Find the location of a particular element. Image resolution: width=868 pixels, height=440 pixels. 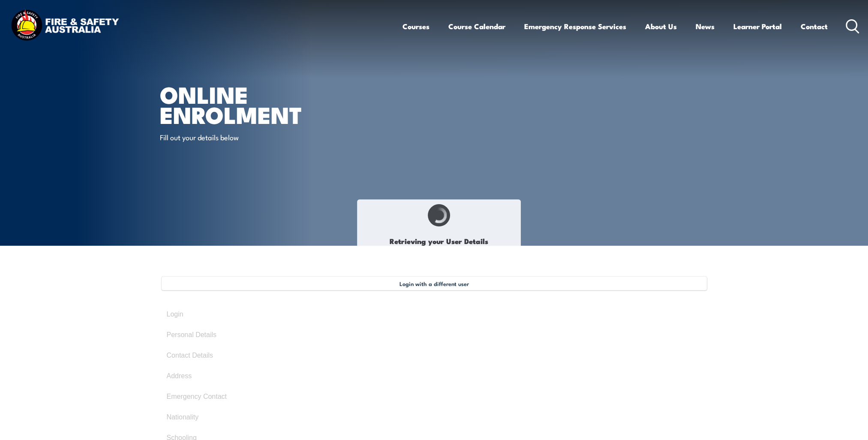

a: News is located at coordinates (705, 26).